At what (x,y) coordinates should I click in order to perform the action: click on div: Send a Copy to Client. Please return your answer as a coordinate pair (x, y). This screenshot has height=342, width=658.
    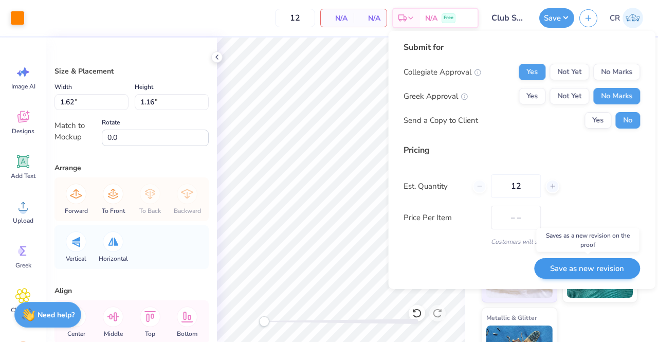
    Looking at the image, I should click on (440, 120).